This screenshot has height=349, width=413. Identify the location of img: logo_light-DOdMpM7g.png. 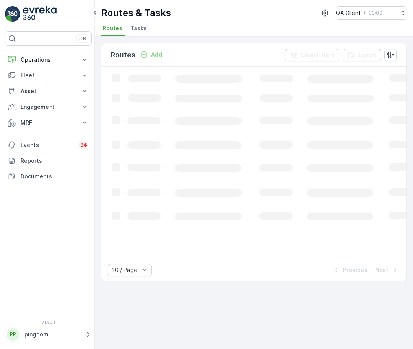
(40, 14).